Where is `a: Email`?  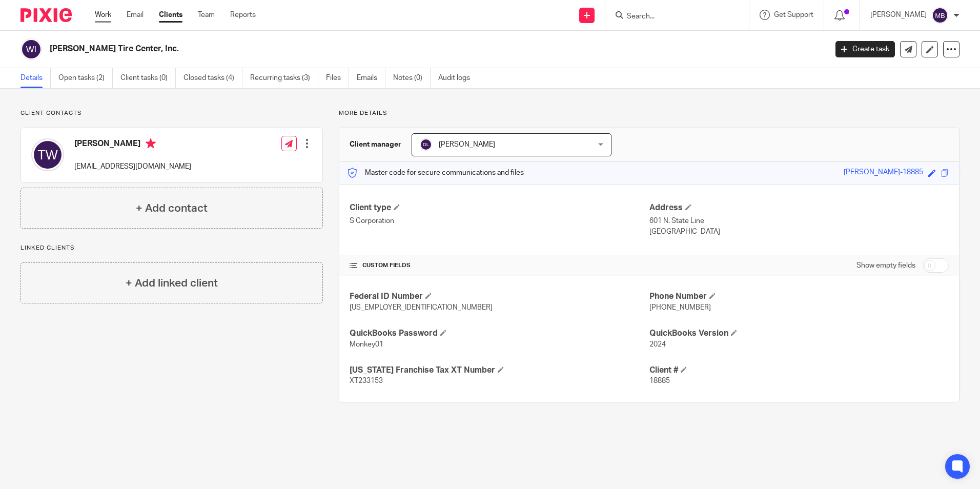 a: Email is located at coordinates (135, 15).